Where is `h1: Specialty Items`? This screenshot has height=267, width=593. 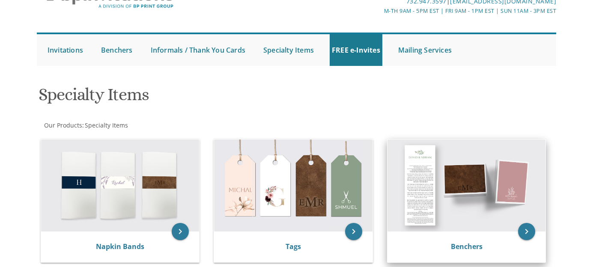 h1: Specialty Items is located at coordinates (209, 98).